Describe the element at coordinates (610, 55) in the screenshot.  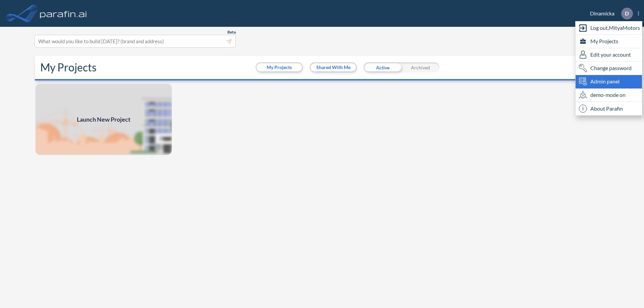
I see `span: Edit your account` at that location.